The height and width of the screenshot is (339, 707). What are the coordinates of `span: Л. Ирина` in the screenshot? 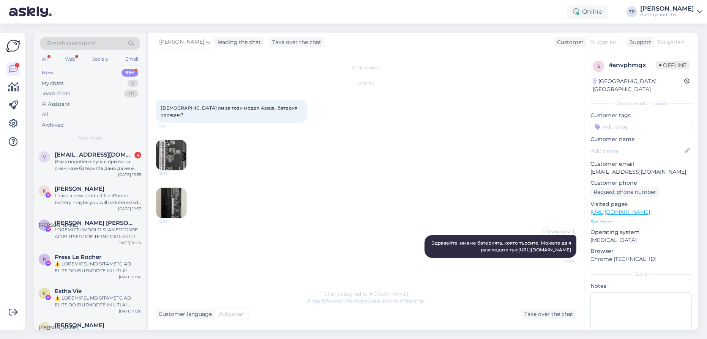 It's located at (94, 223).